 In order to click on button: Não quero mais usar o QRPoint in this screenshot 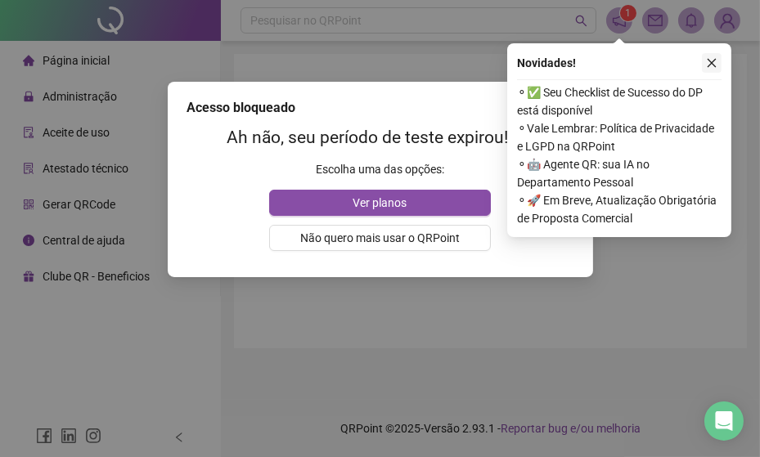, I will do `click(380, 238)`.